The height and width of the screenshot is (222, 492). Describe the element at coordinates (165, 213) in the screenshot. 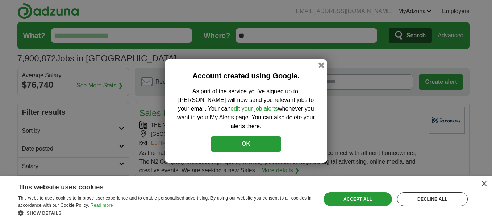

I see `div: Show details` at that location.